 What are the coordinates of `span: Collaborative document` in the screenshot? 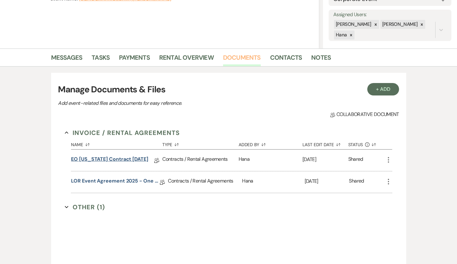 It's located at (364, 115).